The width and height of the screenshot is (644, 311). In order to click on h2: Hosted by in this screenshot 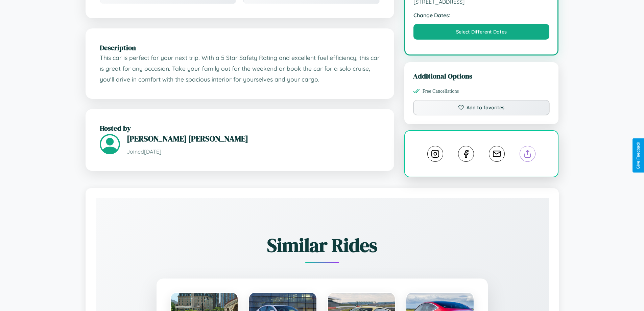, I will do `click(240, 128)`.